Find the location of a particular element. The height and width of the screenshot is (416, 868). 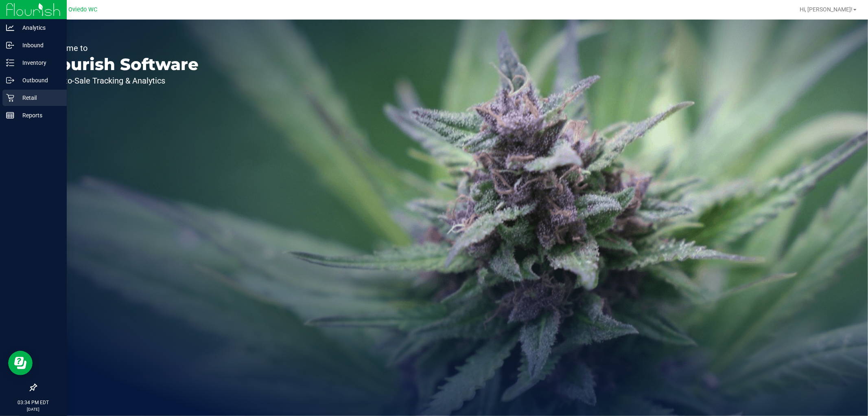

p: Outbound is located at coordinates (39, 80).